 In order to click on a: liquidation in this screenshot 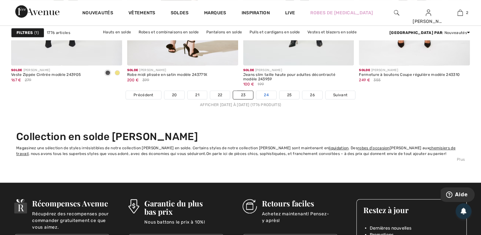, I will do `click(339, 148)`.